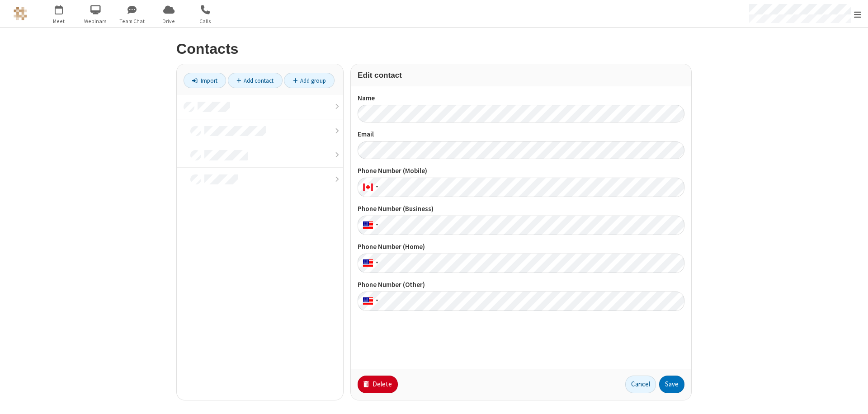 The height and width of the screenshot is (414, 868). Describe the element at coordinates (96, 21) in the screenshot. I see `span: Webinars` at that location.